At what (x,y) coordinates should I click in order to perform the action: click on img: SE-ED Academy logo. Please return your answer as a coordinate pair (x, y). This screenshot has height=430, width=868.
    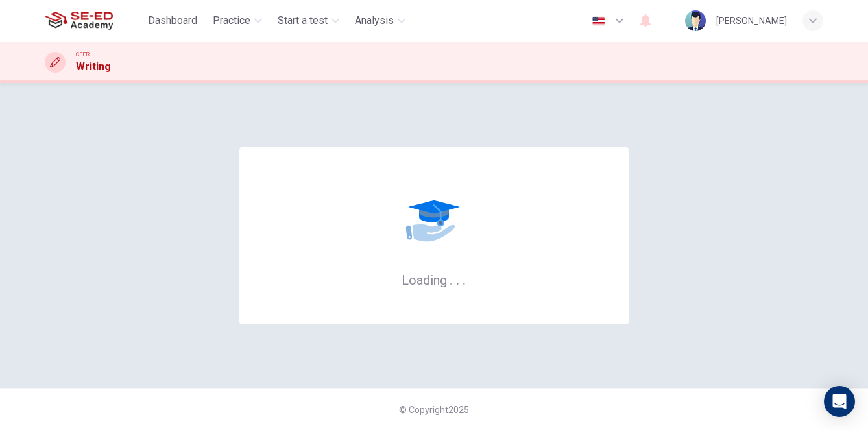
    Looking at the image, I should click on (79, 21).